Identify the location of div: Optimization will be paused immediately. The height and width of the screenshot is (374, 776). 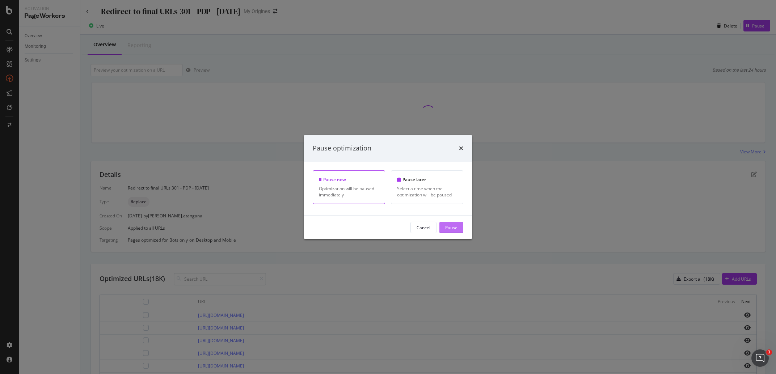
(349, 192).